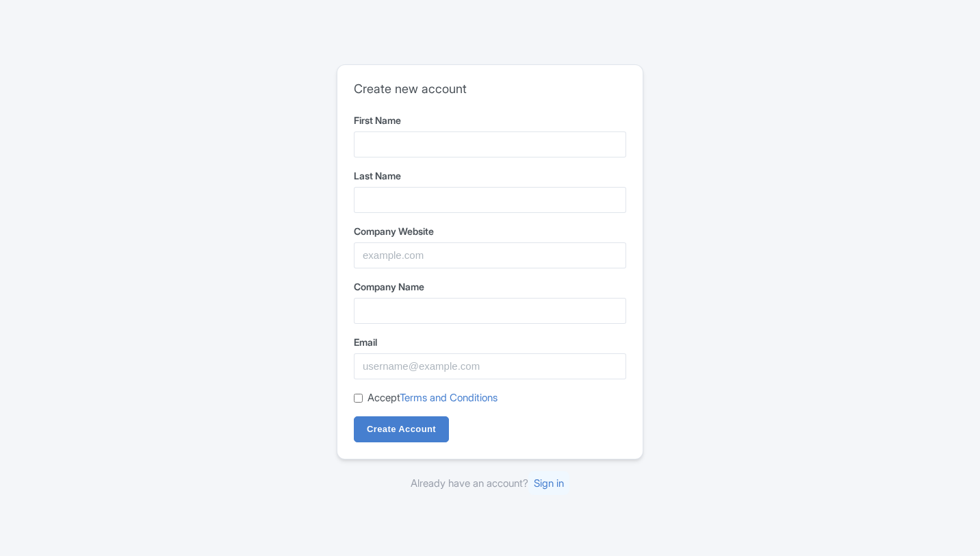  What do you see at coordinates (490, 342) in the screenshot?
I see `label: Email` at bounding box center [490, 342].